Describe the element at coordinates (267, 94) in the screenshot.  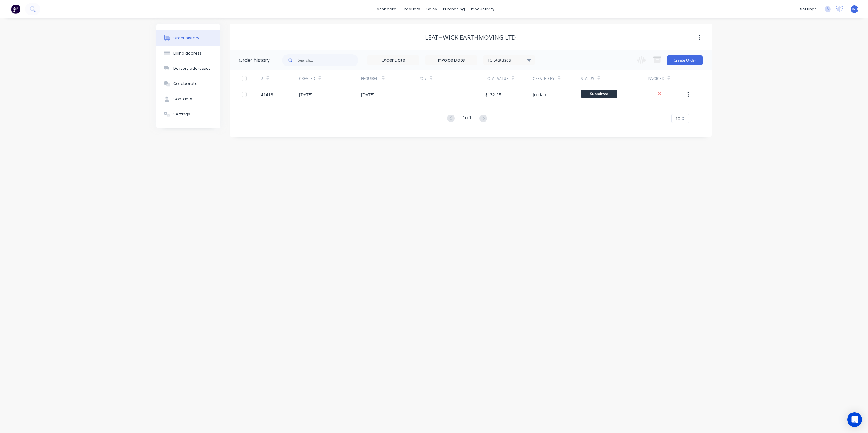
I see `div: 41413` at that location.